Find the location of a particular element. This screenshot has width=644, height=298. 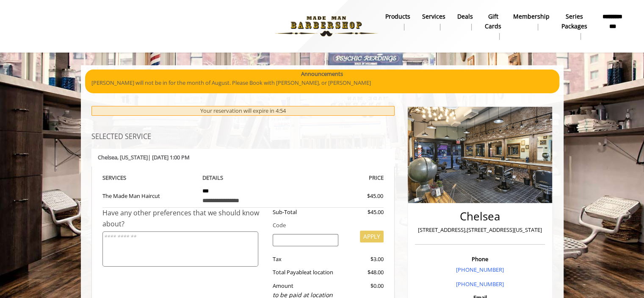

b: gift cards is located at coordinates (493, 21).